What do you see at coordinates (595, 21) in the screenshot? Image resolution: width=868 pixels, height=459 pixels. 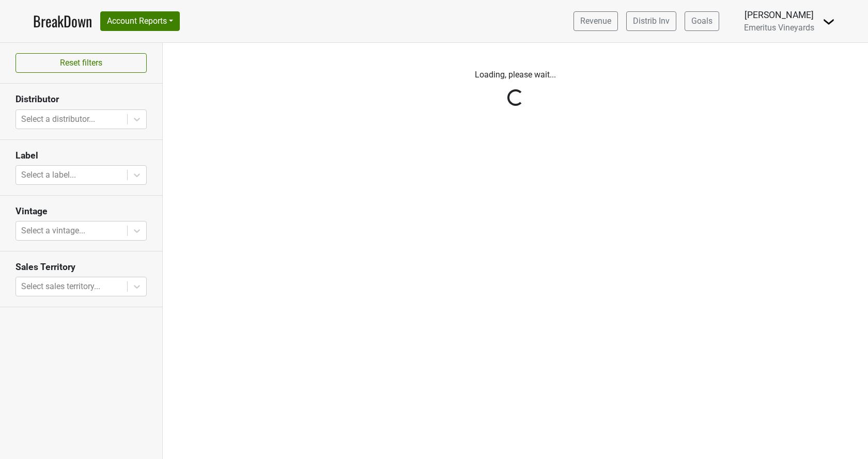 I see `a: Revenue` at bounding box center [595, 21].